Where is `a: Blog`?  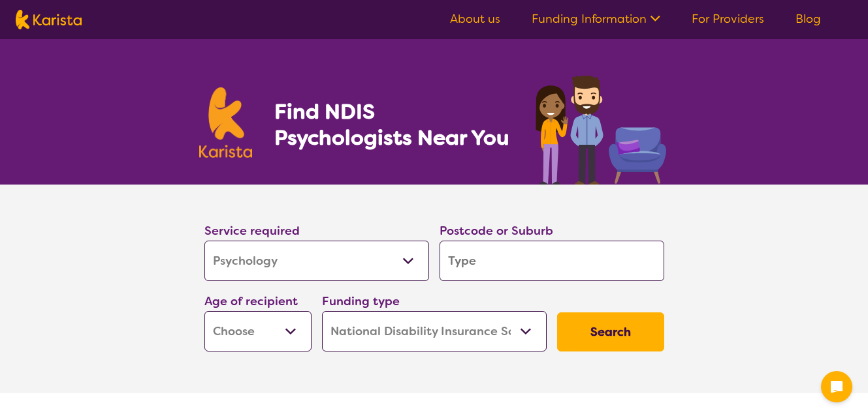 a: Blog is located at coordinates (807, 19).